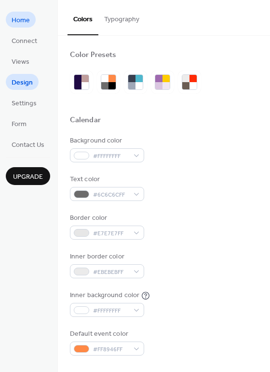 This screenshot has width=270, height=372. What do you see at coordinates (106, 256) in the screenshot?
I see `div: Inner border color` at bounding box center [106, 256].